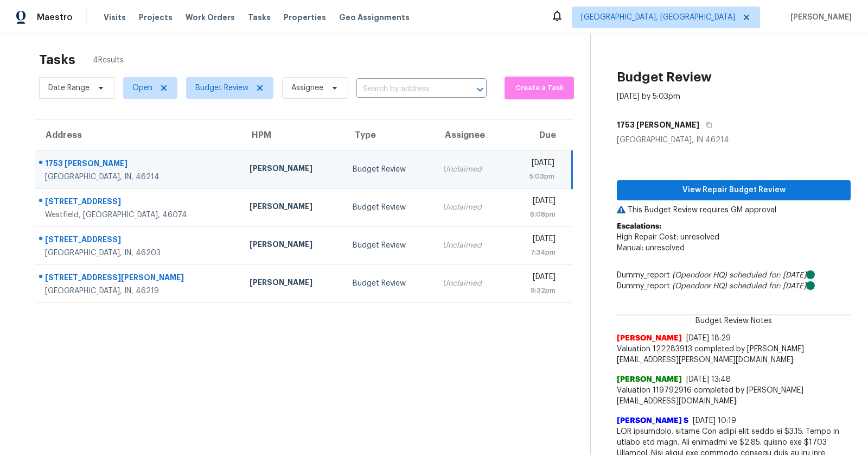 The height and width of the screenshot is (455, 868). Describe the element at coordinates (222, 88) in the screenshot. I see `span: Budget Review` at that location.